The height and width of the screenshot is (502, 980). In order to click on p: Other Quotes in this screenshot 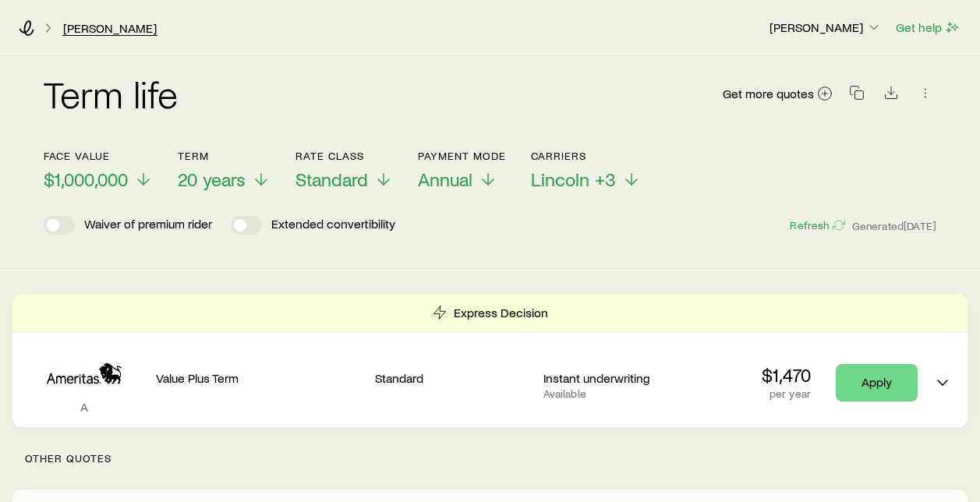, I will do `click(490, 459)`.